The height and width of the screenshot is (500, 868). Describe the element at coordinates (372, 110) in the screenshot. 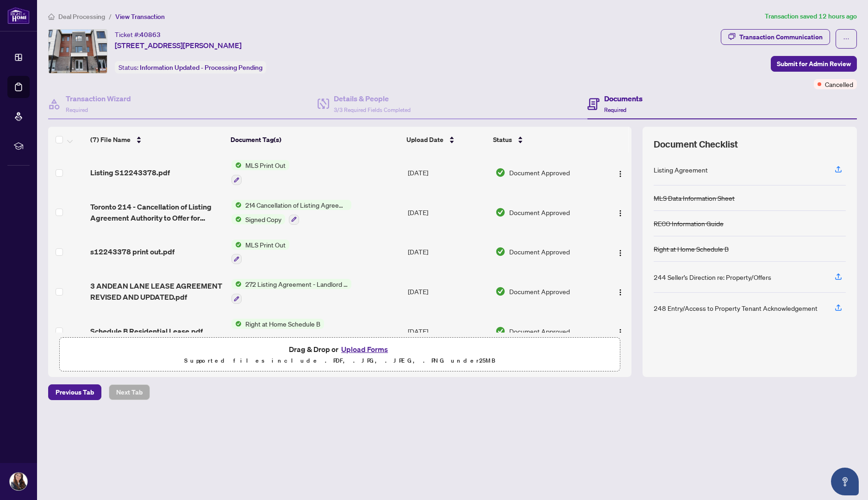

I see `span: 3/3 Required Fields Completed` at that location.